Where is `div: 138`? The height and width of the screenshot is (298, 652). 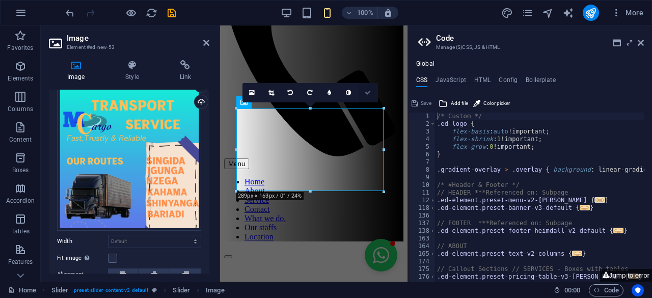 div: 138 is located at coordinates (422, 231).